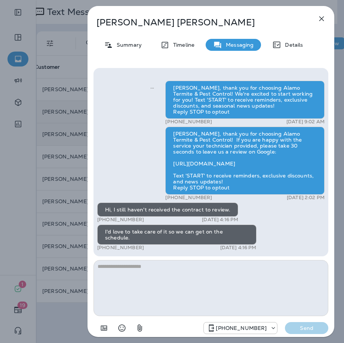 Image resolution: width=344 pixels, height=343 pixels. I want to click on div: Hi, I still haven't received the contract to review., so click(167, 210).